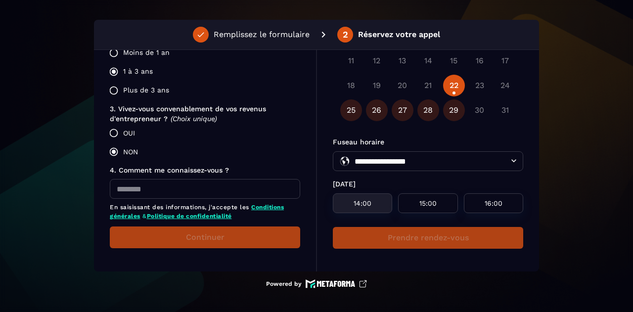  I want to click on p: Réservez votre appel, so click(399, 35).